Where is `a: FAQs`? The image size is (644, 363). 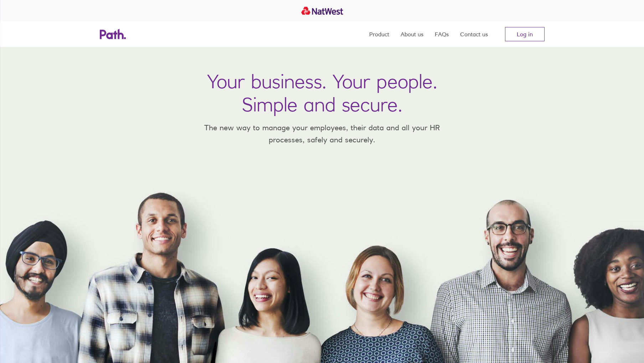 a: FAQs is located at coordinates (442, 34).